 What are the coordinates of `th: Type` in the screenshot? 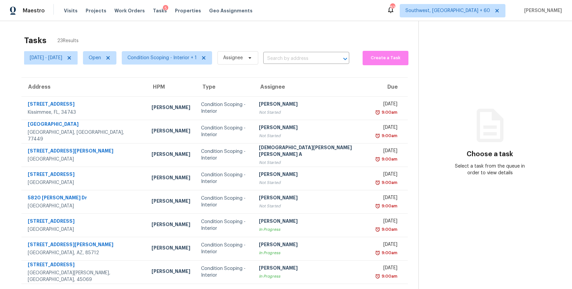 It's located at (225, 87).